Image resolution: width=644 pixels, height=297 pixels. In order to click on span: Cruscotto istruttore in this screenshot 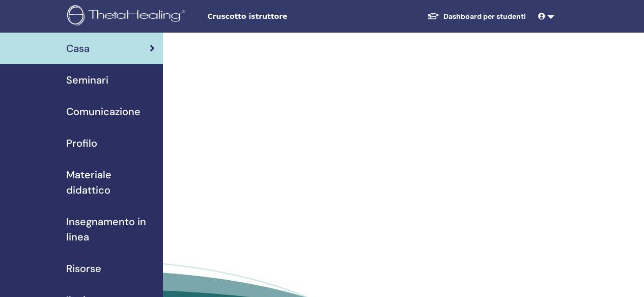, I will do `click(283, 16)`.